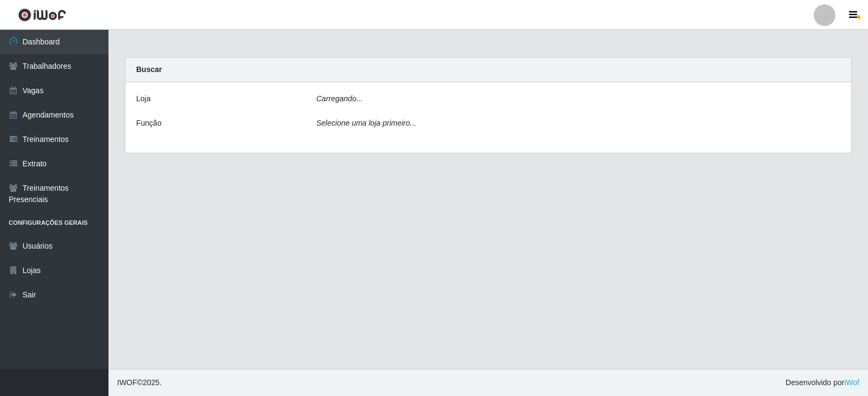 The width and height of the screenshot is (868, 396). What do you see at coordinates (127, 383) in the screenshot?
I see `span: IWOF` at bounding box center [127, 383].